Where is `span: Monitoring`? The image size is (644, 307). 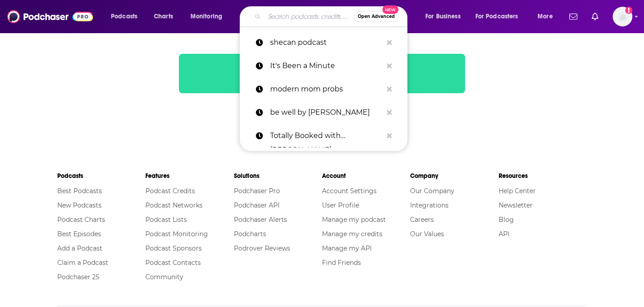
span: Monitoring is located at coordinates (206, 17).